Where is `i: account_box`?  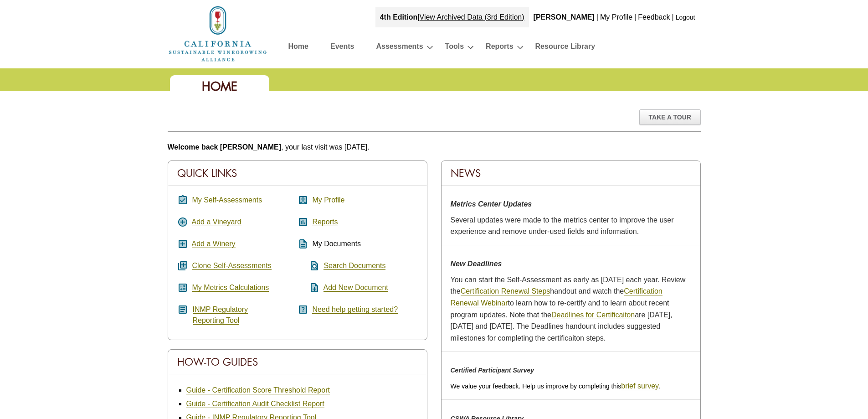 i: account_box is located at coordinates (303, 200).